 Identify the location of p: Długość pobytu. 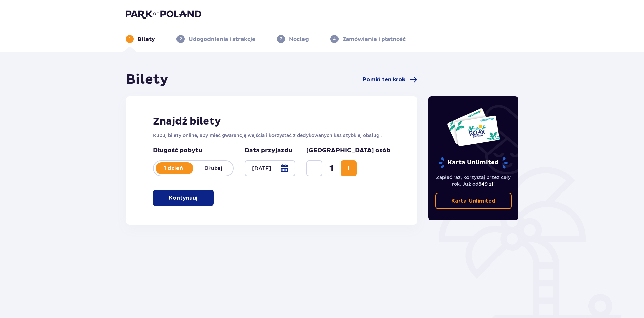
(193, 151).